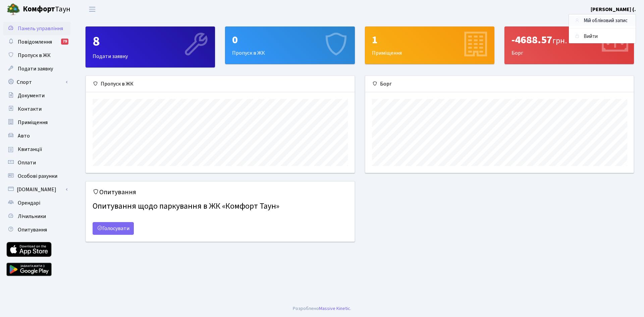  Describe the element at coordinates (37, 176) in the screenshot. I see `a: Особові рахунки` at that location.